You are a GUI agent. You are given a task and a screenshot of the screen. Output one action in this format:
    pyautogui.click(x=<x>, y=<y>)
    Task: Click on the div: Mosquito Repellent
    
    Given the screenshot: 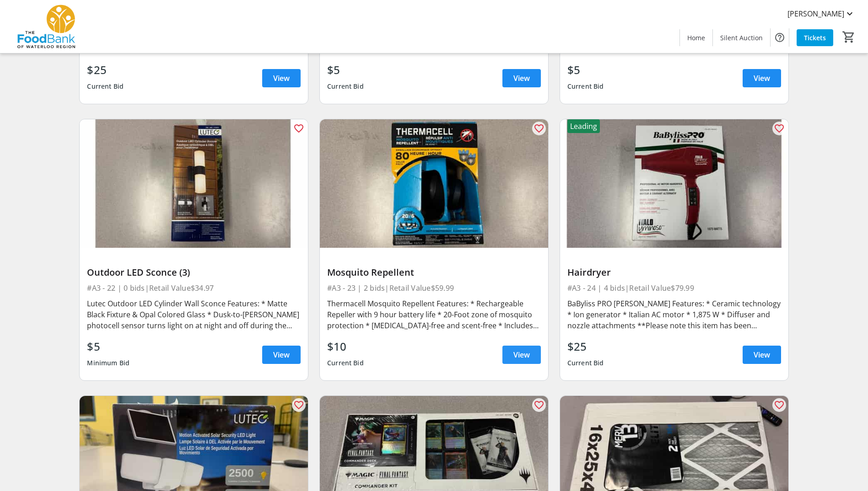 What is the action you would take?
    pyautogui.click(x=433, y=273)
    